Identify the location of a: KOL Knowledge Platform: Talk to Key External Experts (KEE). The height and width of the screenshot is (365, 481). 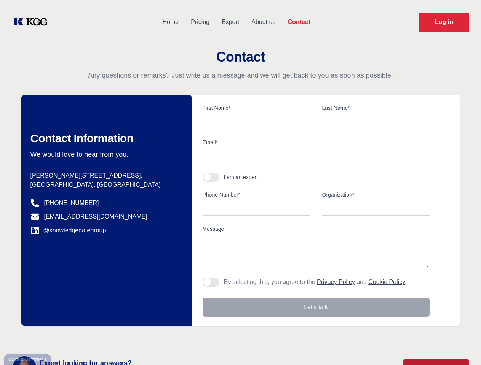
(33, 22).